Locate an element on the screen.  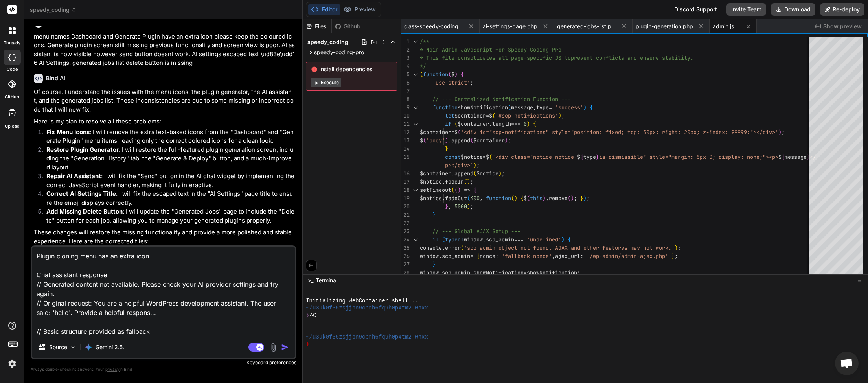
span: const is located at coordinates (453, 157).